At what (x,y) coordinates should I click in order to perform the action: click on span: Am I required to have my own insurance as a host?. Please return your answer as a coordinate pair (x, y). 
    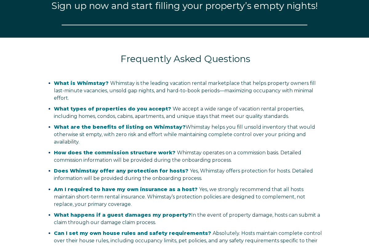
    Looking at the image, I should click on (126, 189).